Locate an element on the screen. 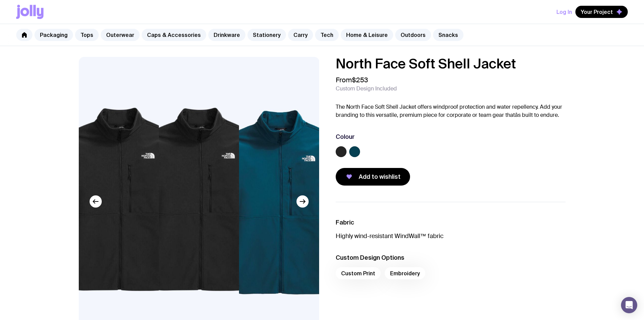 This screenshot has height=320, width=644. span: Custom Design Included is located at coordinates (366, 89).